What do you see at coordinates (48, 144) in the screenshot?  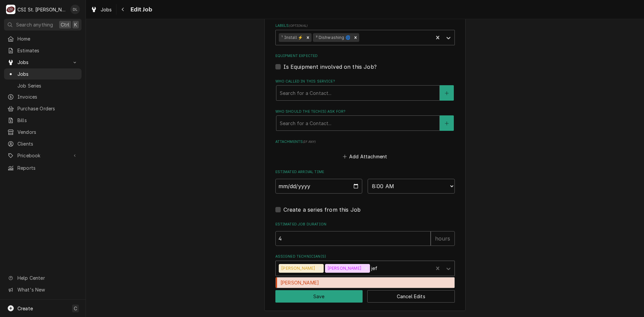 I see `span: Clients` at bounding box center [48, 144].